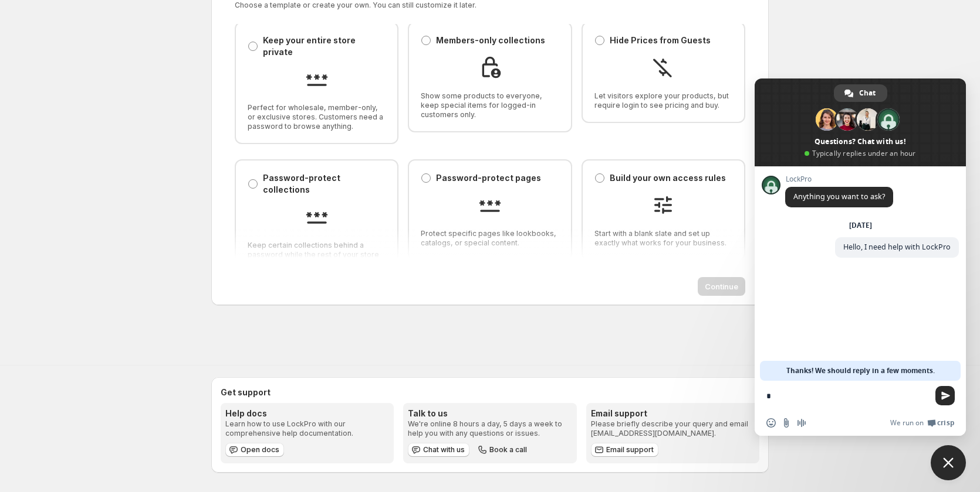  Describe the element at coordinates (488, 178) in the screenshot. I see `p: Password-protect pages` at that location.